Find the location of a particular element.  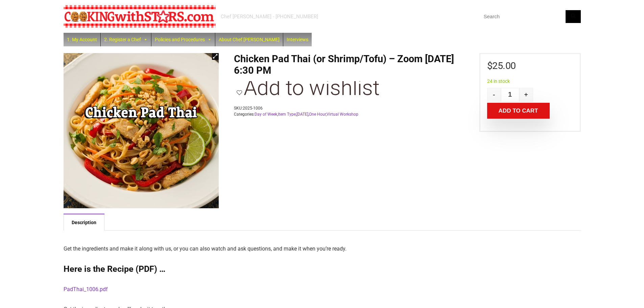

a: Policies and Procedures is located at coordinates (183, 40).